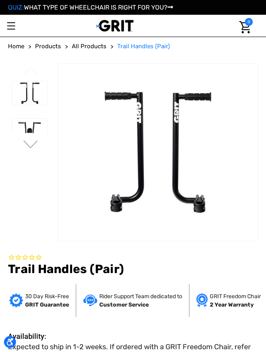  Describe the element at coordinates (124, 304) in the screenshot. I see `strong: Customer Service` at that location.